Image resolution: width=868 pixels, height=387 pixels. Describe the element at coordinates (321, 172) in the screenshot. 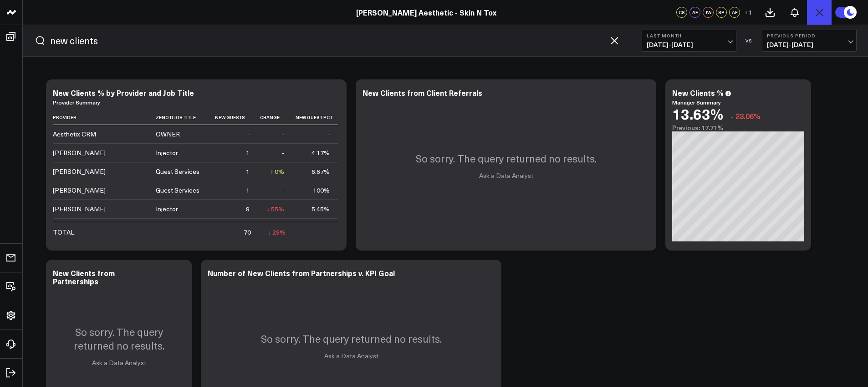

I see `div: 6.67%` at that location.